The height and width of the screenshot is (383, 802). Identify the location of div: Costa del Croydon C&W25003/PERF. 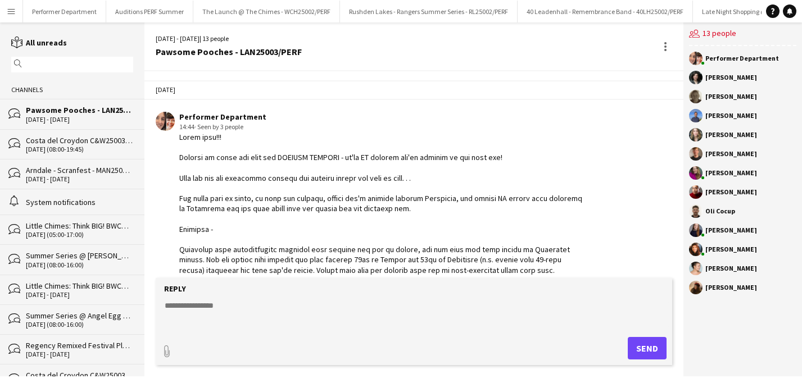
(79, 375).